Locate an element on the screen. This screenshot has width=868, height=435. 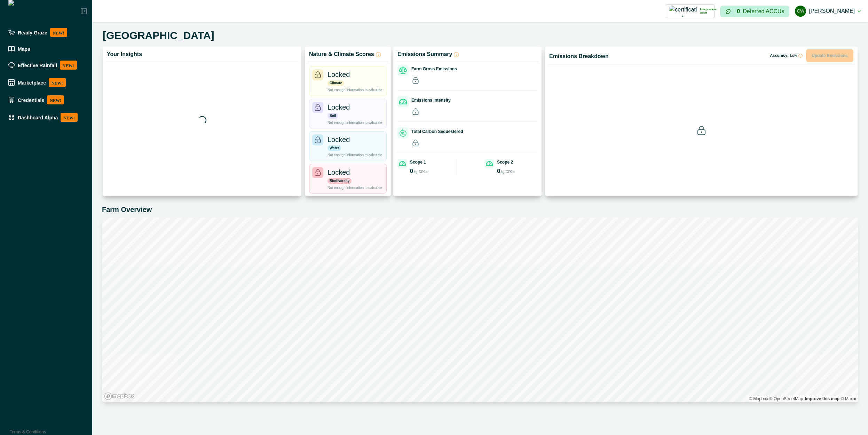
p: Total Carbon Sequestered is located at coordinates (437, 131).